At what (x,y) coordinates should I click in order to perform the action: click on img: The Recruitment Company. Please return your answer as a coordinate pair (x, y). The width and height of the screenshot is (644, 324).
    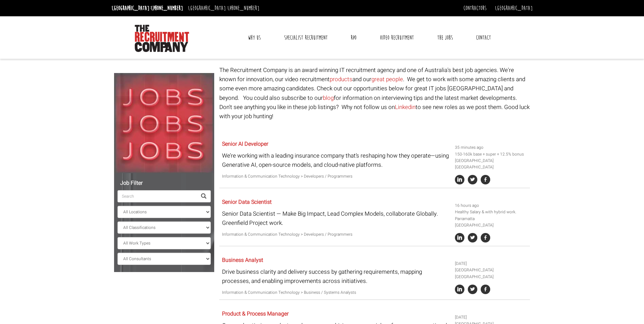
    Looking at the image, I should click on (162, 38).